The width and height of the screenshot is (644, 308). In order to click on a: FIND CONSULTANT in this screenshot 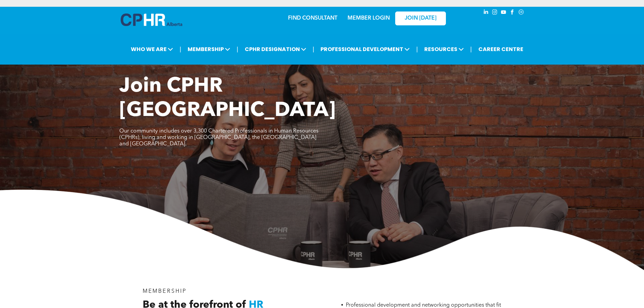, I will do `click(313, 18)`.